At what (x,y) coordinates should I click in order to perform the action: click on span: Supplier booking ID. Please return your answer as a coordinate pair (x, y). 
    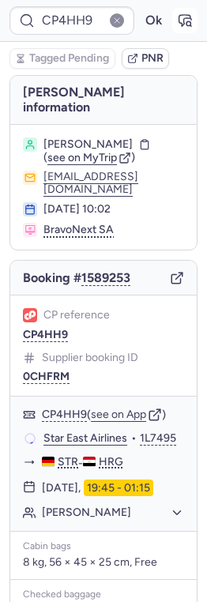
    Looking at the image, I should click on (90, 358).